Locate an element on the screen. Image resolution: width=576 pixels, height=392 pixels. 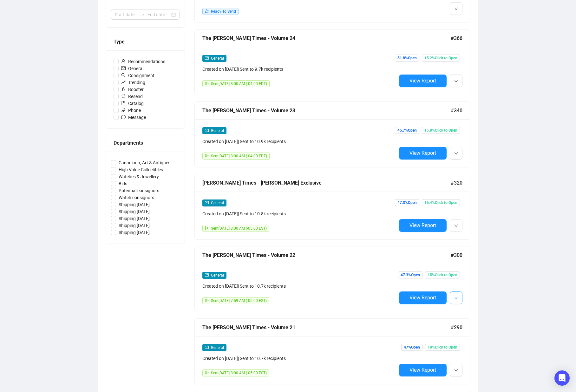
span: Canadiana, Art & Antiques is located at coordinates (145, 163).